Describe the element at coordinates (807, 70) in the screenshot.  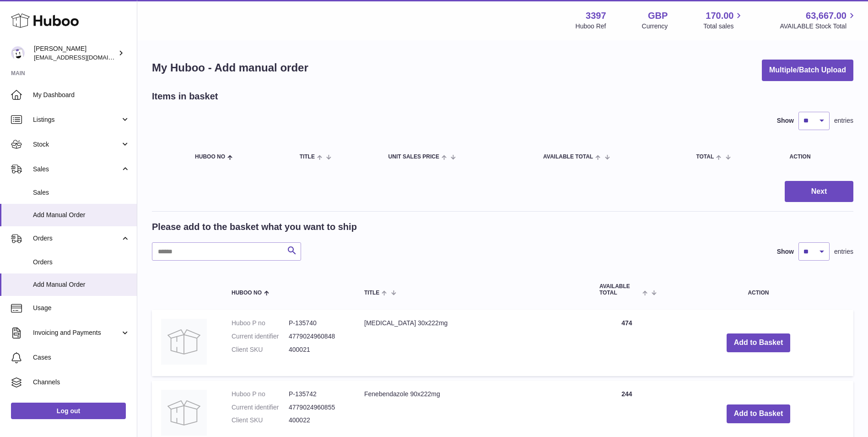
I see `button: Multiple/Batch Upload` at that location.